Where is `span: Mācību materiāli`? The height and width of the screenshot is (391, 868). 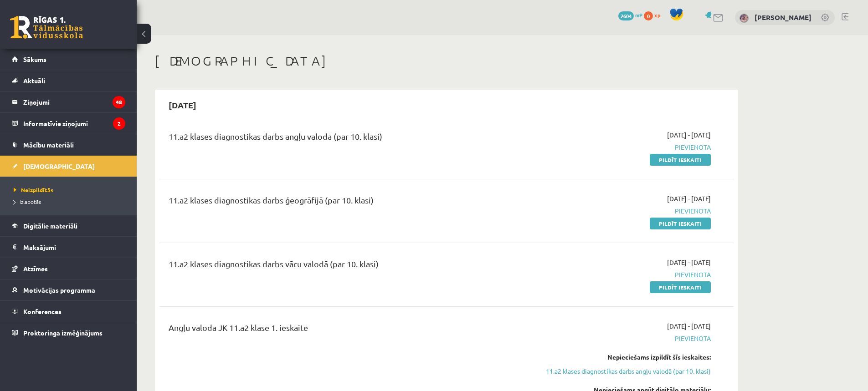
span: Mācību materiāli is located at coordinates (48, 145).